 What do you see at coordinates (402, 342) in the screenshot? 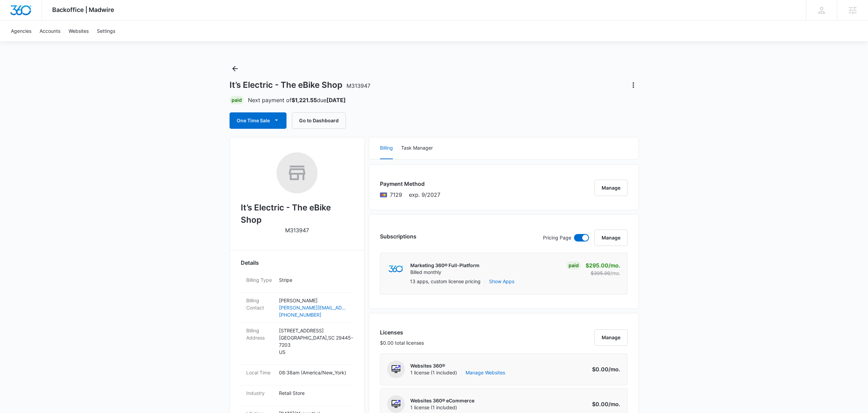
I see `p: $0.00 total licenses` at bounding box center [402, 342].